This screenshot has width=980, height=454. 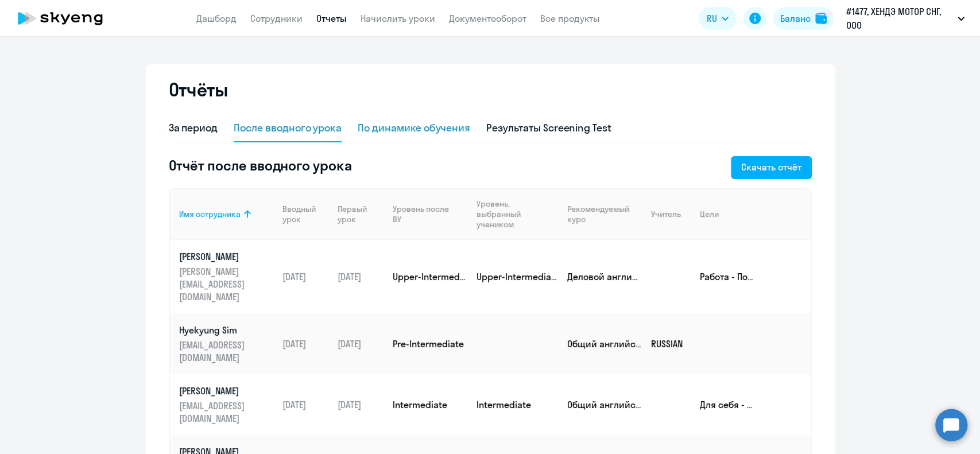 What do you see at coordinates (414, 128) in the screenshot?
I see `div: По динамике обучения` at bounding box center [414, 128].